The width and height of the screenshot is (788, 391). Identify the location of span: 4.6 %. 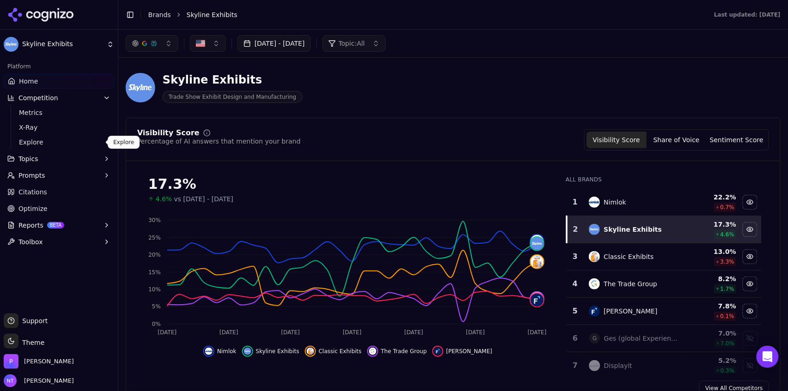
(727, 235).